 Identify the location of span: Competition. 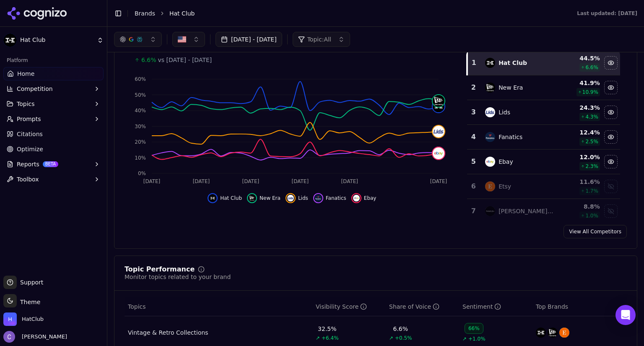
(35, 89).